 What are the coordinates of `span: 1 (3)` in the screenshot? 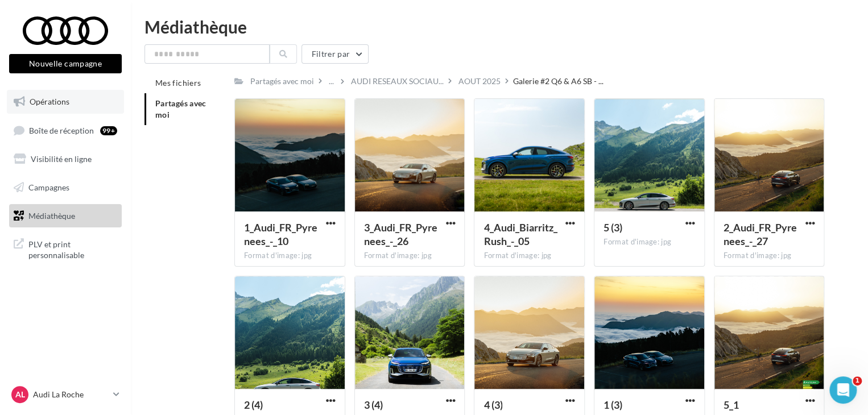 It's located at (613, 405).